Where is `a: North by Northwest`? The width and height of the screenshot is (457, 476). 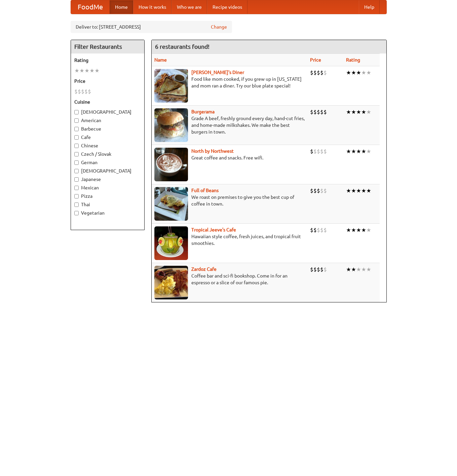 a: North by Northwest is located at coordinates (213, 151).